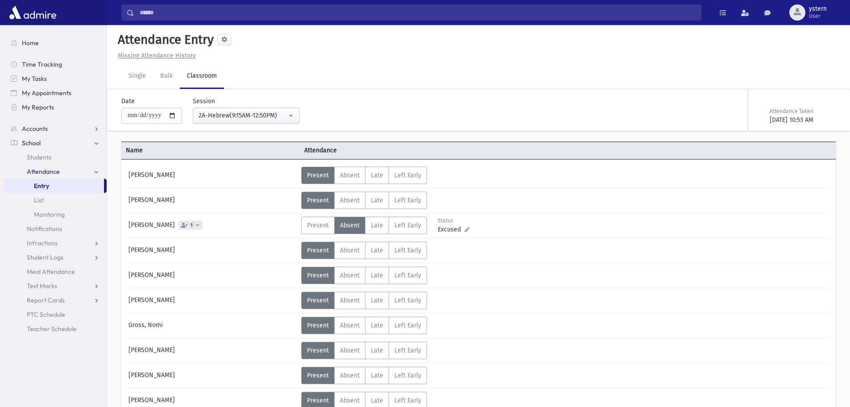 The width and height of the screenshot is (850, 407). Describe the element at coordinates (155, 55) in the screenshot. I see `a: Missing Attendance History` at that location.